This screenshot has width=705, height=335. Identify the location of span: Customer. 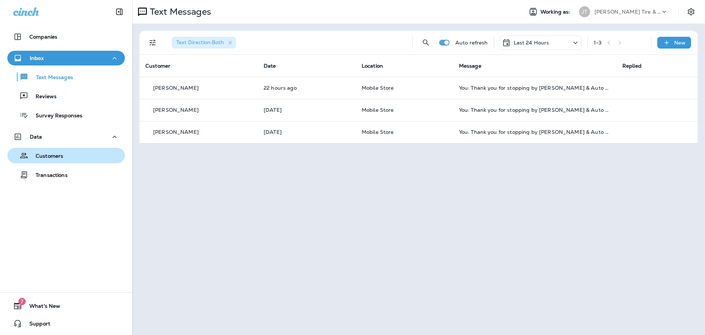
(158, 66).